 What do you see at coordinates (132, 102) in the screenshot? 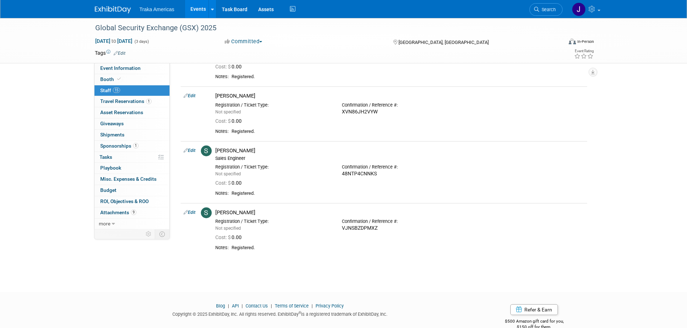
I see `a: Travel Reservations1` at bounding box center [132, 102].